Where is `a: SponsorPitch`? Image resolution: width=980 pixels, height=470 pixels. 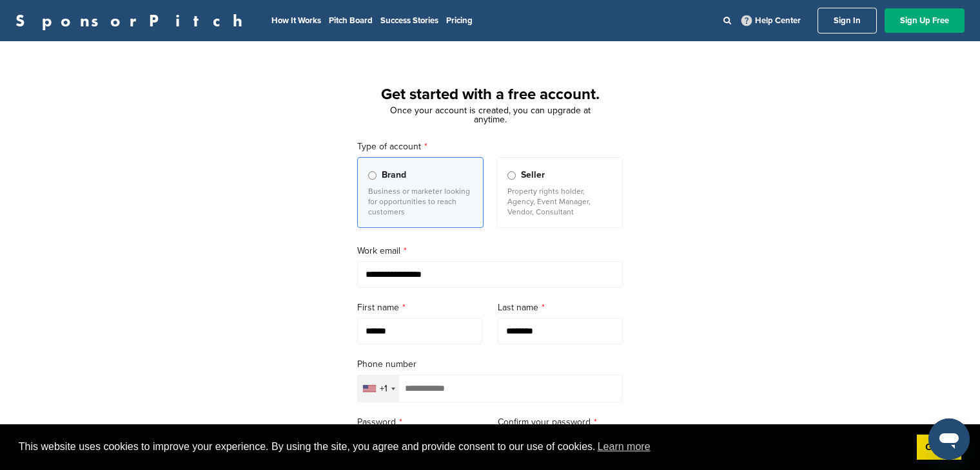
a: SponsorPitch is located at coordinates (133, 20).